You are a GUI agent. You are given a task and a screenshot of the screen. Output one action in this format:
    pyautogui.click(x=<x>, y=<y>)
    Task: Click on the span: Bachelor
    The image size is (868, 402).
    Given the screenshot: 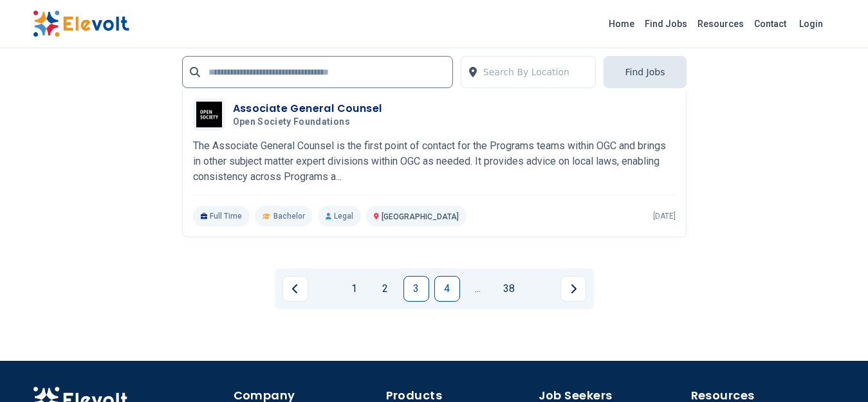 What is the action you would take?
    pyautogui.click(x=289, y=217)
    